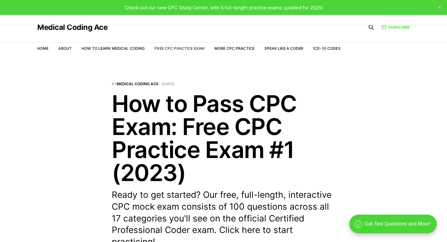  What do you see at coordinates (65, 48) in the screenshot?
I see `a: About` at bounding box center [65, 48].